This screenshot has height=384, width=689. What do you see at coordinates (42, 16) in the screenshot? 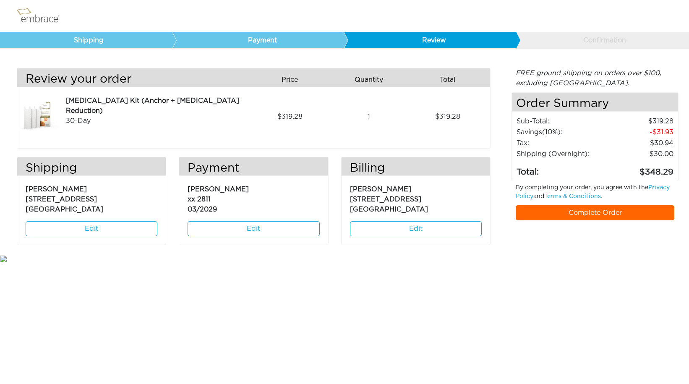
I see `img: logo.png` at bounding box center [42, 16].